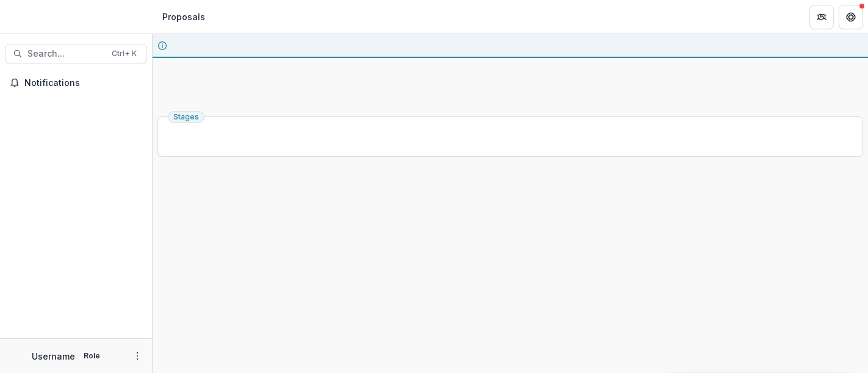 Image resolution: width=868 pixels, height=373 pixels. What do you see at coordinates (83, 83) in the screenshot?
I see `span: Notifications` at bounding box center [83, 83].